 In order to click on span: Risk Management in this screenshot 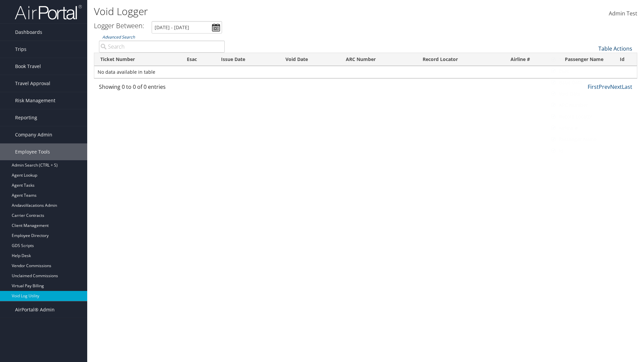, I will do `click(35, 100)`.